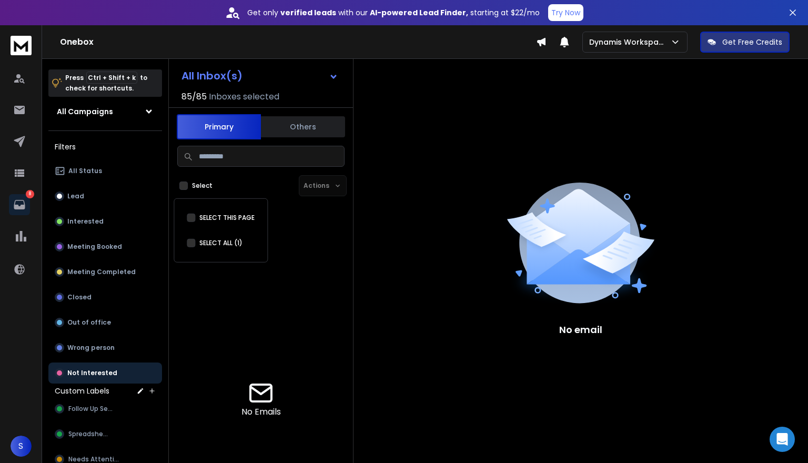  I want to click on button: All Status, so click(105, 171).